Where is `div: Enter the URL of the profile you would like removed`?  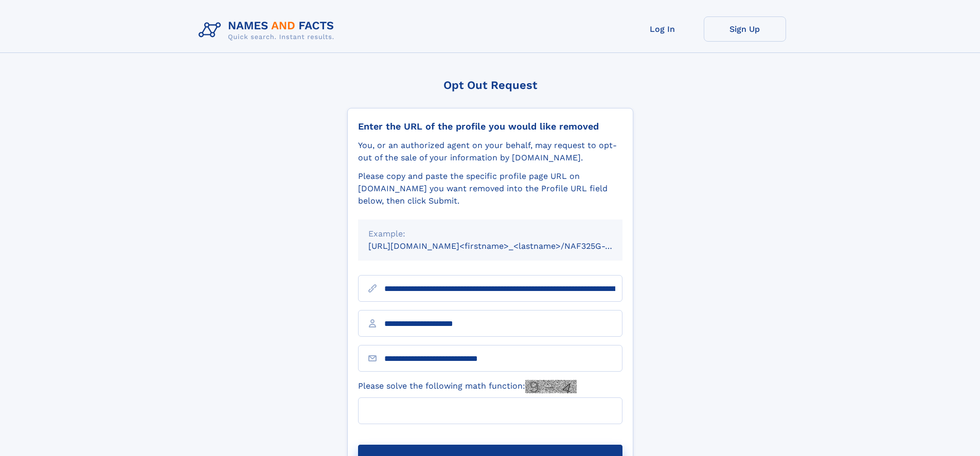
div: Enter the URL of the profile you would like removed is located at coordinates (490, 126).